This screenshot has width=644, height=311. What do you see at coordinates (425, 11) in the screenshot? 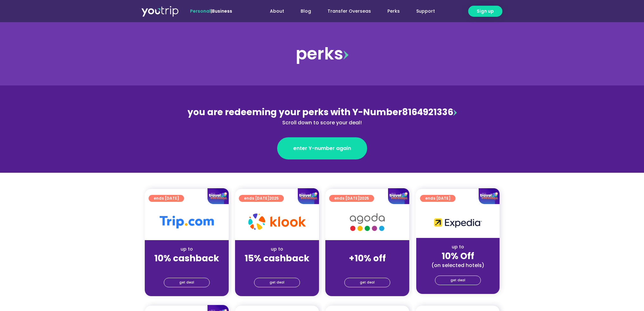
I see `a: Support` at bounding box center [425, 11].